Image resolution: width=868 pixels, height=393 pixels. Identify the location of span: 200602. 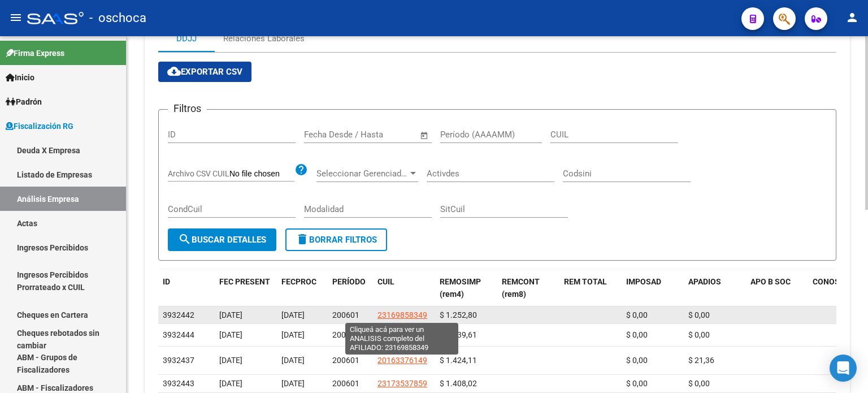
(346, 335).